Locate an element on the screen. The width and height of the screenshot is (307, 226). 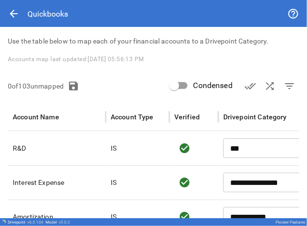
div: Account Name is located at coordinates (36, 117).